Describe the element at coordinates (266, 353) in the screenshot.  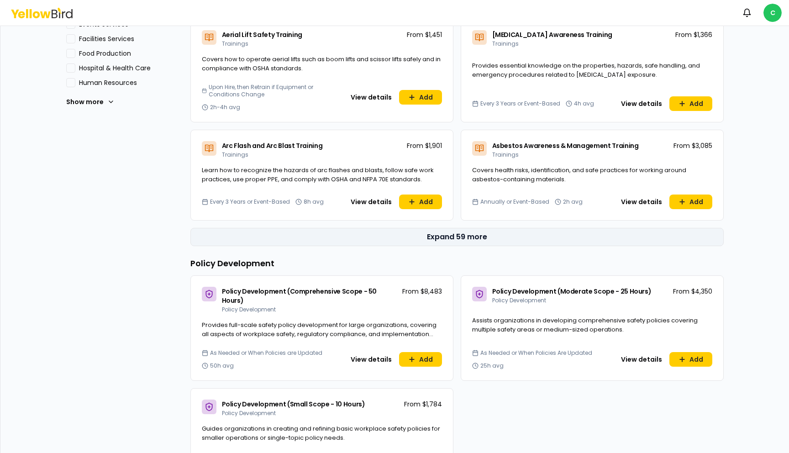
I see `span: As Needed or When Policies are Updated` at that location.